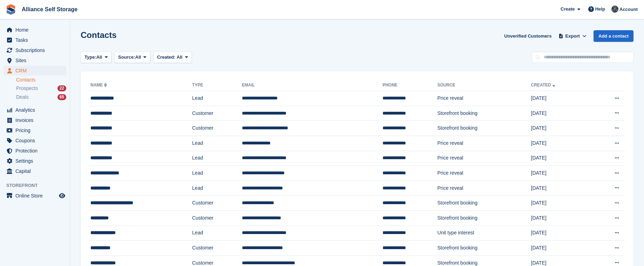 The height and width of the screenshot is (266, 644). What do you see at coordinates (62, 195) in the screenshot?
I see `a: Preview store` at bounding box center [62, 195].